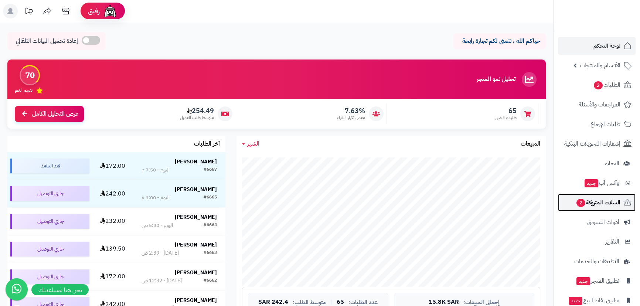 Image resolution: width=640 pixels, height=306 pixels. What do you see at coordinates (596, 85) in the screenshot?
I see `a: الطلبات2` at bounding box center [596, 85].